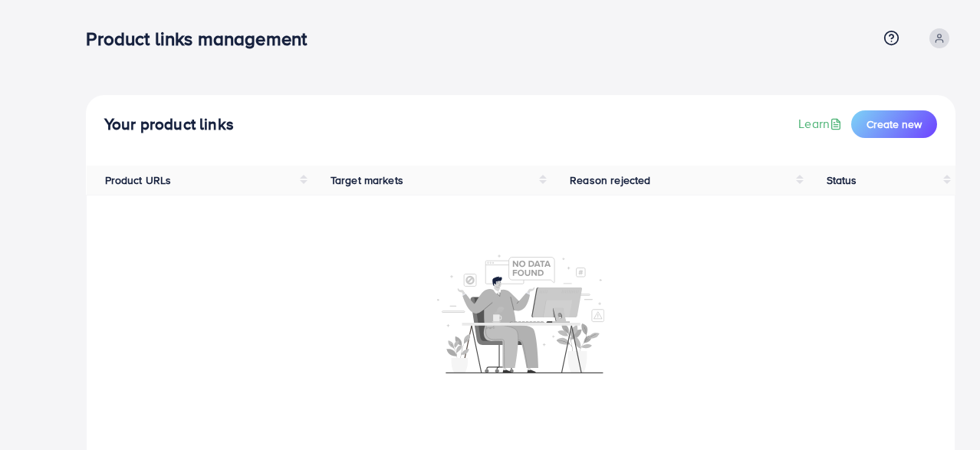 The image size is (980, 450). Describe the element at coordinates (894, 125) in the screenshot. I see `span: Create new` at that location.